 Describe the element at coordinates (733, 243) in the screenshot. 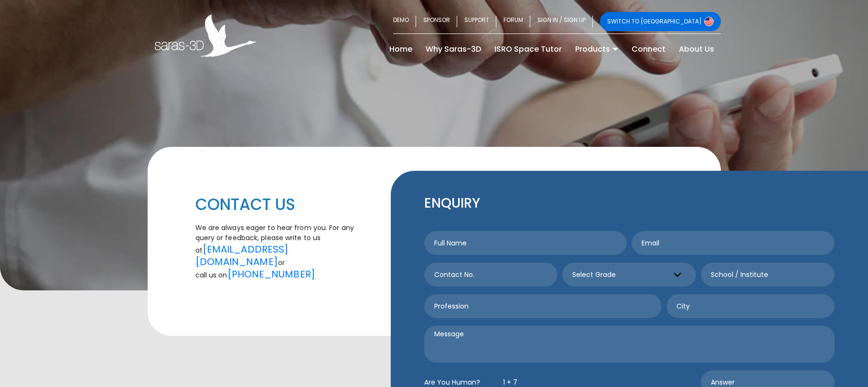

I see `input: Email` at that location.